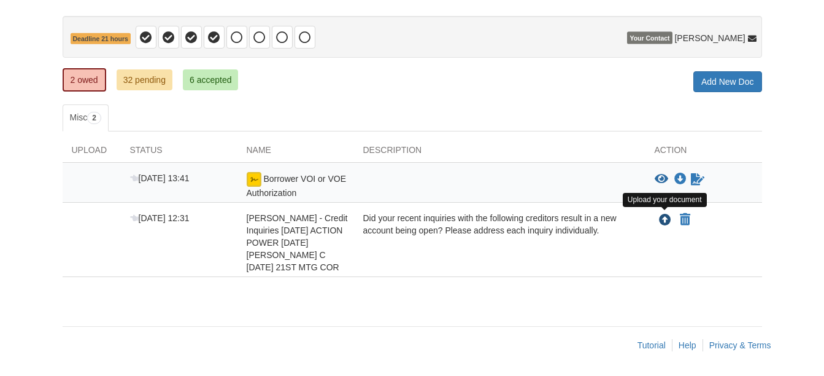 This screenshot has width=824, height=376. Describe the element at coordinates (144, 80) in the screenshot. I see `a: 32 pending` at that location.